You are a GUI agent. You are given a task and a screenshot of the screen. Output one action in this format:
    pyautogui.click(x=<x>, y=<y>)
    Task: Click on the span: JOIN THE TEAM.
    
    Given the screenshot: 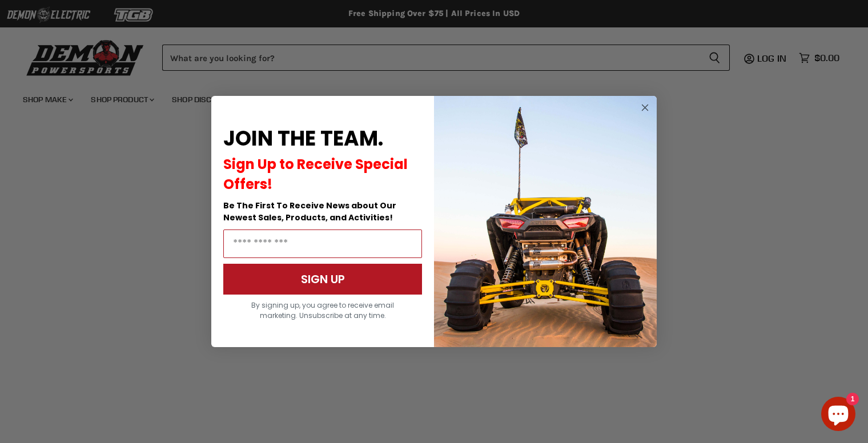 What is the action you would take?
    pyautogui.click(x=303, y=139)
    